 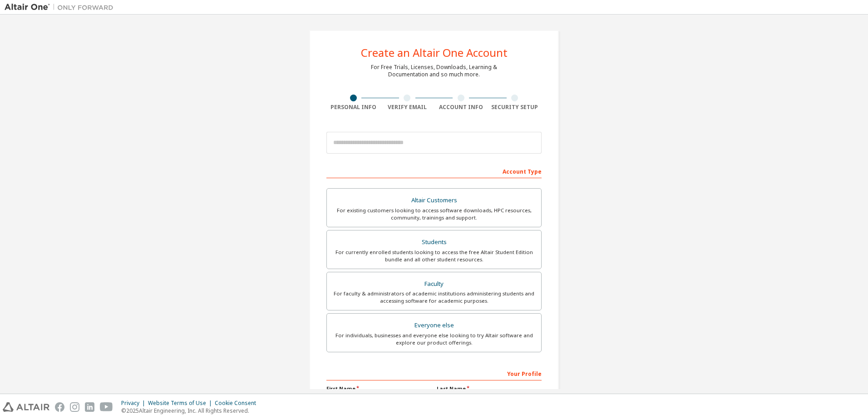 What do you see at coordinates (26, 407) in the screenshot?
I see `img: altair_logo.svg` at bounding box center [26, 407].